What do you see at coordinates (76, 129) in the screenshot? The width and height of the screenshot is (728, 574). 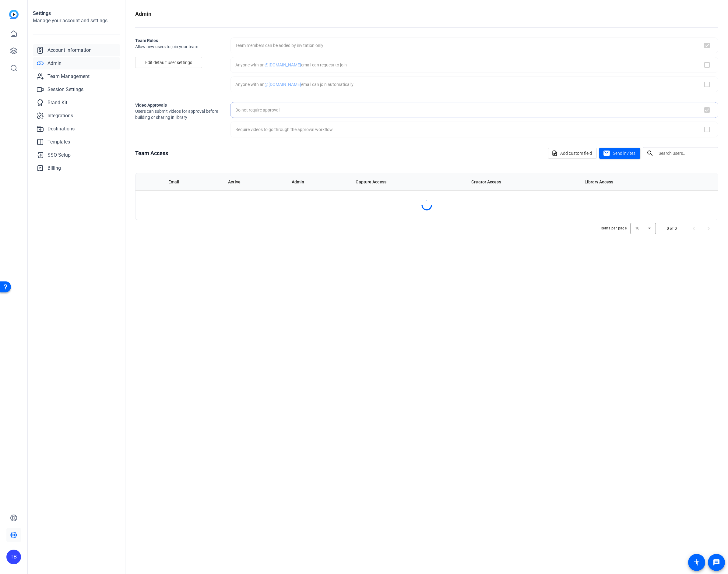 I see `a: Destinations` at bounding box center [76, 129].